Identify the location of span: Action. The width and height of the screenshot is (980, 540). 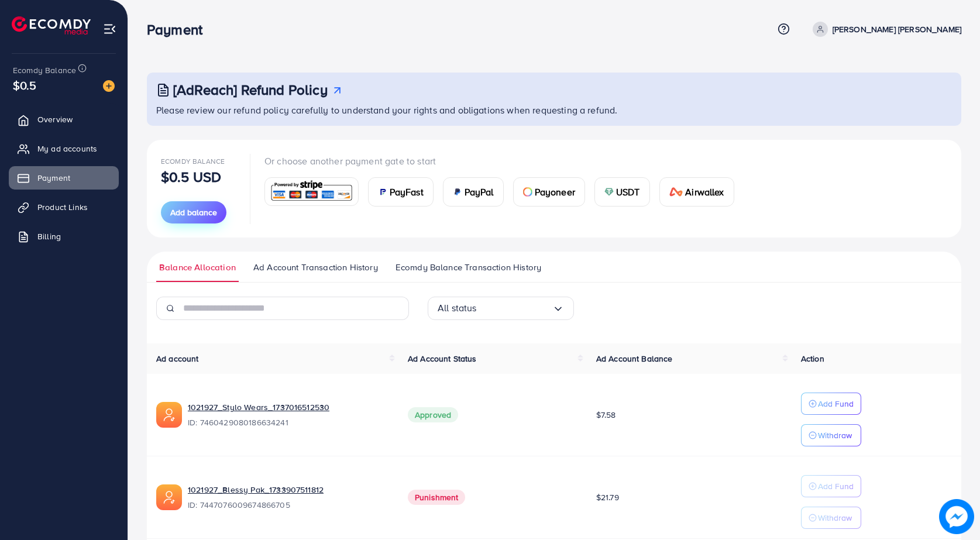
(812, 358).